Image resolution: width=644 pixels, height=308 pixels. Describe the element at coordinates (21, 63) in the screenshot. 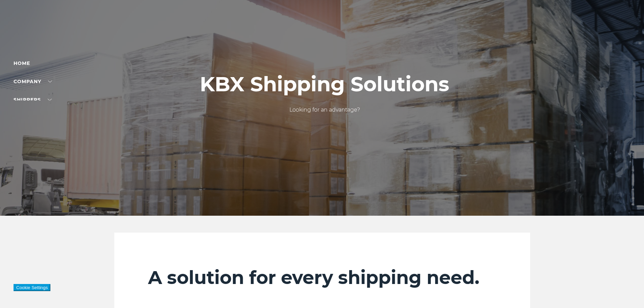

I see `a: Home` at that location.